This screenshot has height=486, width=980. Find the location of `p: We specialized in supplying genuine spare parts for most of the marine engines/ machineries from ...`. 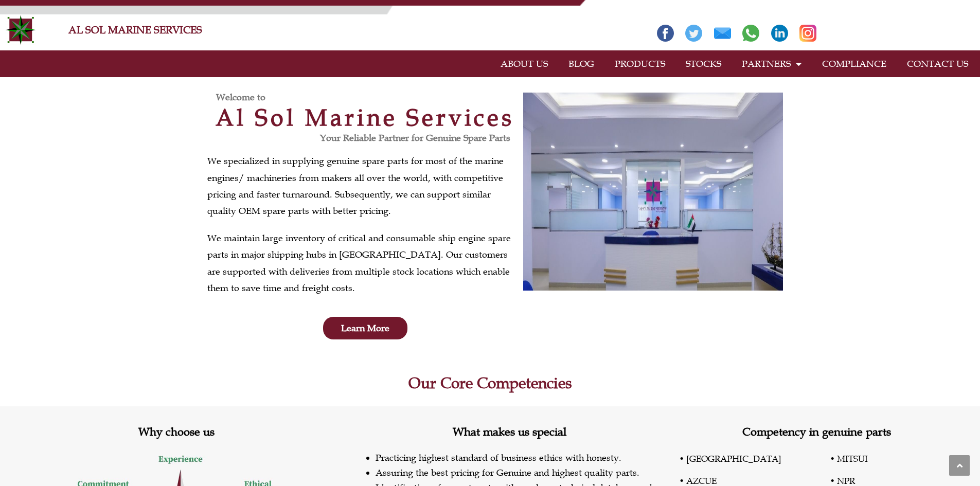

p: We specialized in supplying genuine spare parts for most of the marine engines/ machineries from ... is located at coordinates (362, 186).